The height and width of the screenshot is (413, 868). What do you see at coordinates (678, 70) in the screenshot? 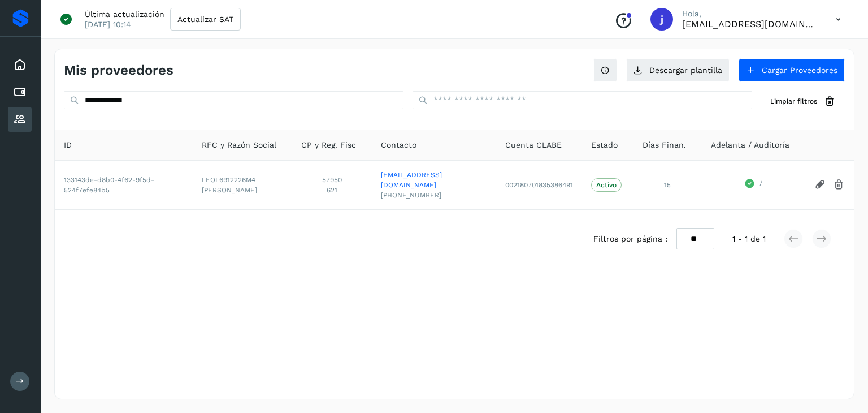
I see `button: Descargar plantilla` at bounding box center [678, 70].